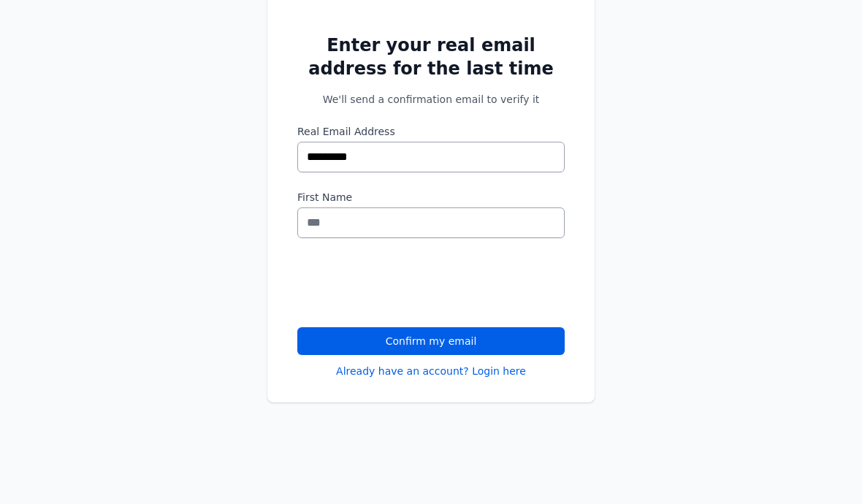 The width and height of the screenshot is (862, 504). I want to click on a: Already have an account? Login here, so click(431, 371).